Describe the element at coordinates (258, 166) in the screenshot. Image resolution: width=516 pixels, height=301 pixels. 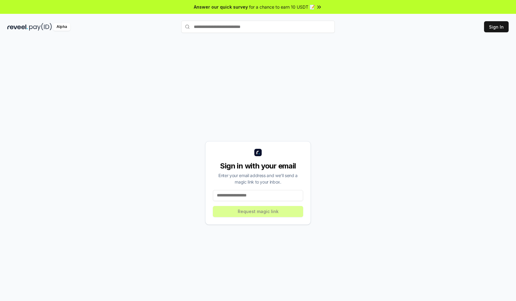
I see `div: Sign in with your email` at that location.